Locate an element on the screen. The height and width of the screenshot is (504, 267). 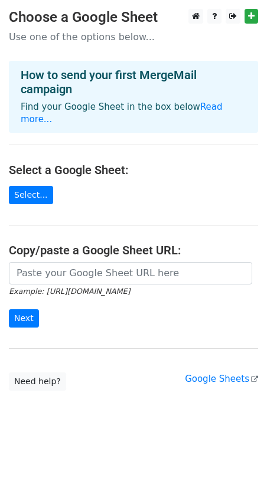
h4: How to send your first MergeMail campaign is located at coordinates (133, 82).